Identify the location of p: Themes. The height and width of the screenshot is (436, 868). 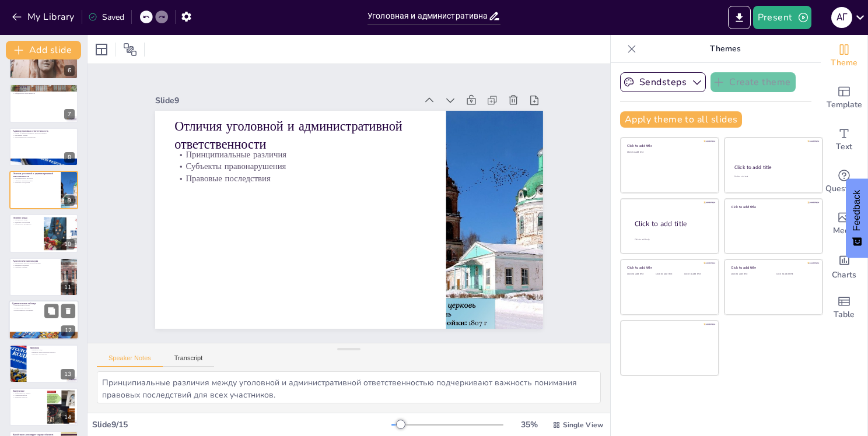
(725, 49).